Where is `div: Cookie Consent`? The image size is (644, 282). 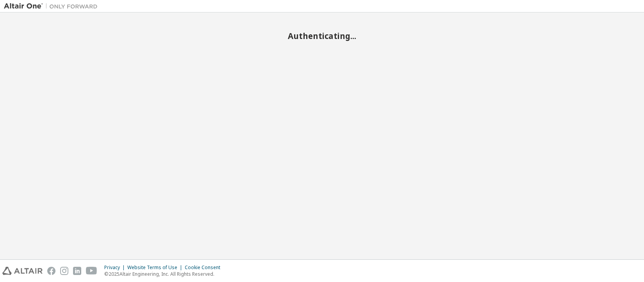 div: Cookie Consent is located at coordinates (205, 267).